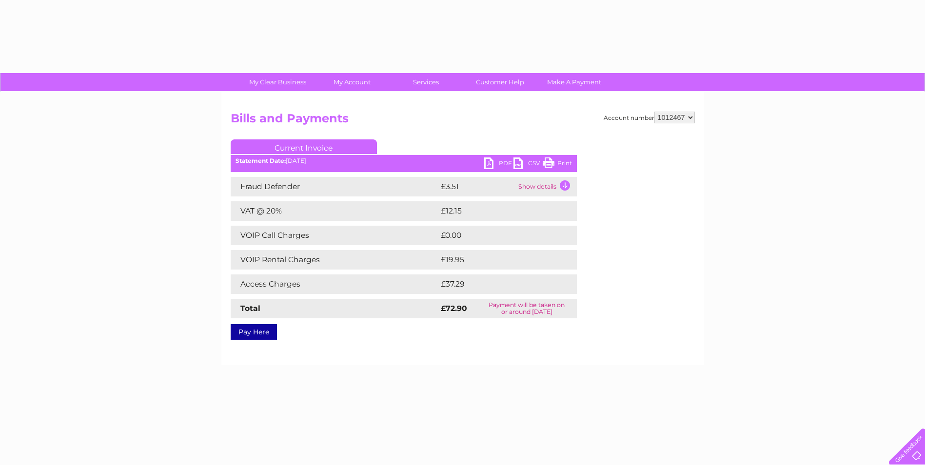 The width and height of the screenshot is (925, 465). Describe the element at coordinates (426, 82) in the screenshot. I see `a: Services` at that location.